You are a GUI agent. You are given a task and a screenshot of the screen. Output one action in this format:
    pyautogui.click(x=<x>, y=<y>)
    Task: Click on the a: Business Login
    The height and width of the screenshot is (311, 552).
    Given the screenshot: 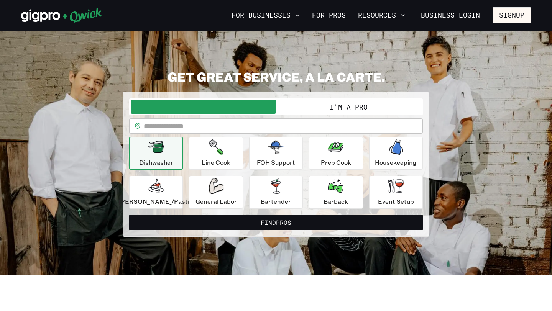 What is the action you would take?
    pyautogui.click(x=450, y=15)
    